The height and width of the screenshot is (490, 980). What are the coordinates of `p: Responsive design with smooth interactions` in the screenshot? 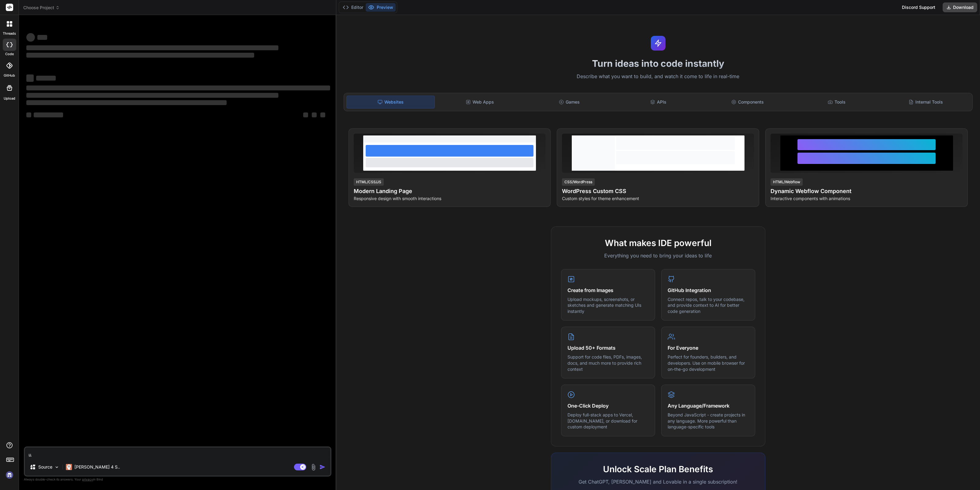 It's located at (449, 198).